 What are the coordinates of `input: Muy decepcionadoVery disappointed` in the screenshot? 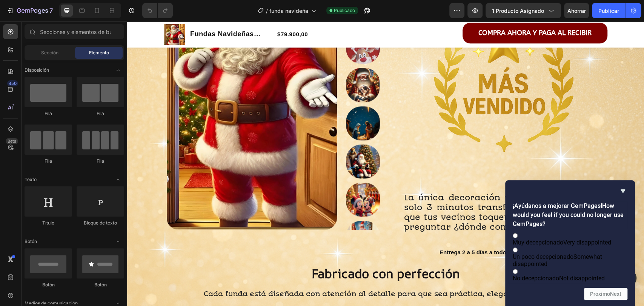 It's located at (515, 236).